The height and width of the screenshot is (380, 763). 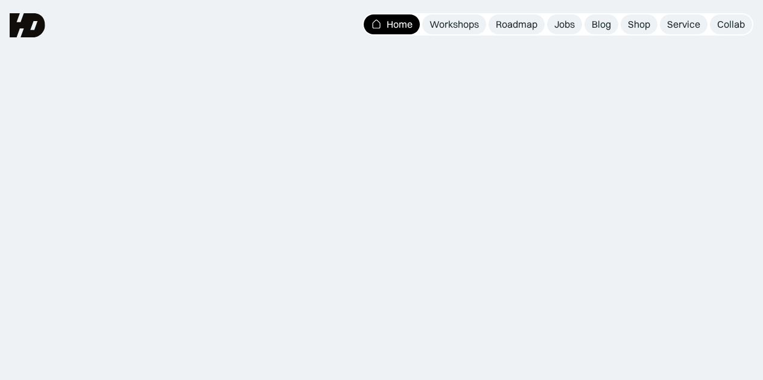 What do you see at coordinates (601, 24) in the screenshot?
I see `div: Blog` at bounding box center [601, 24].